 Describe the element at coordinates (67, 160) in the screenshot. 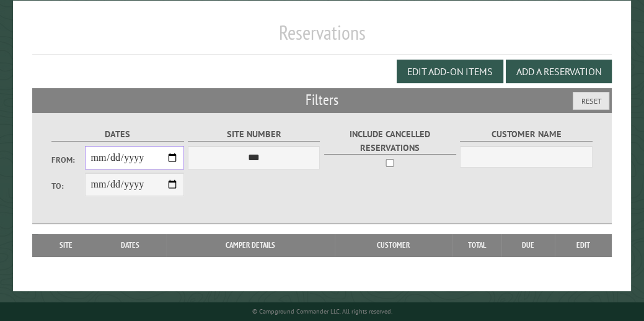

I see `label: From:` at that location.